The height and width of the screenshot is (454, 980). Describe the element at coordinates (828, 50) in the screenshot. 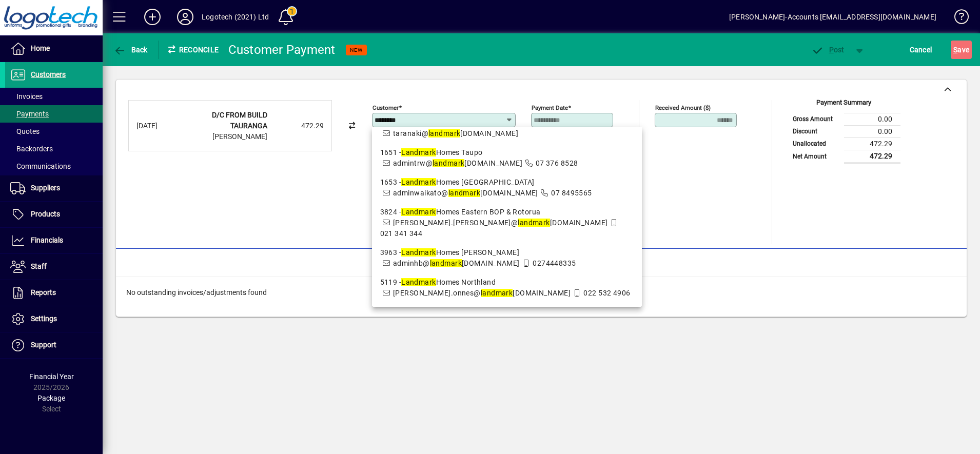

I see `button: Post` at that location.